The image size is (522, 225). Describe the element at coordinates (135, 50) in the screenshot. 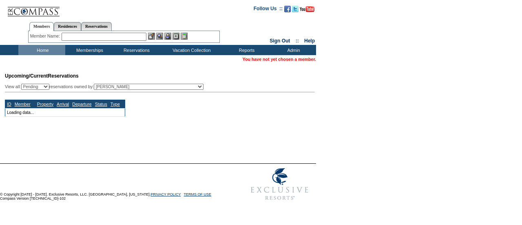

I see `td: Reservations` at that location.